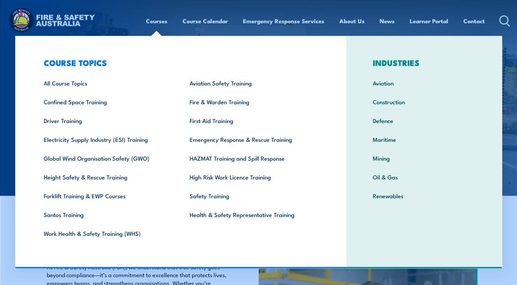 Image resolution: width=517 pixels, height=285 pixels. I want to click on a: Aviation Safety Training, so click(252, 83).